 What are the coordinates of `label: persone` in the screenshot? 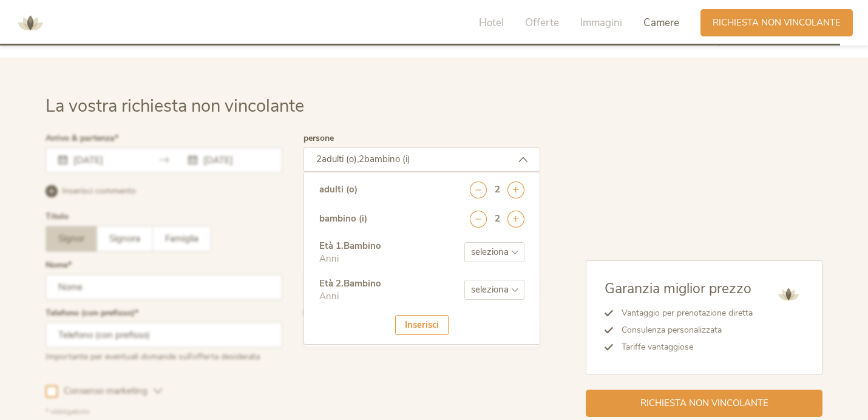 It's located at (319, 139).